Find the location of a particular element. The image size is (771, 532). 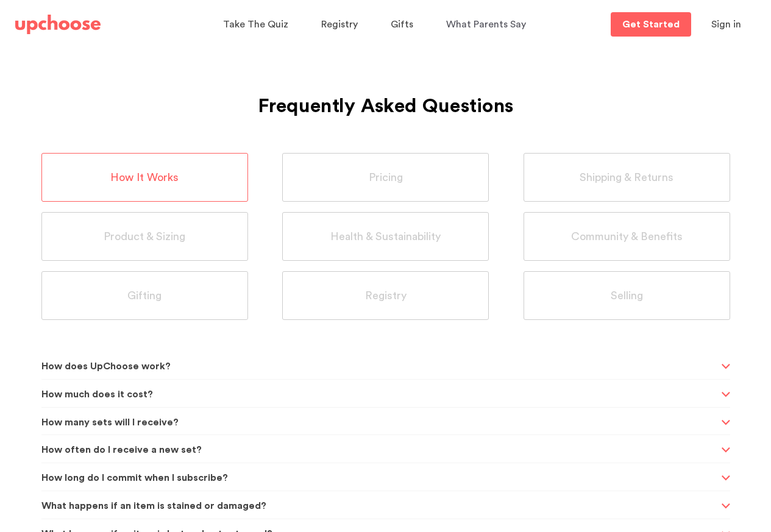

span: What Parents Say is located at coordinates (486, 25).